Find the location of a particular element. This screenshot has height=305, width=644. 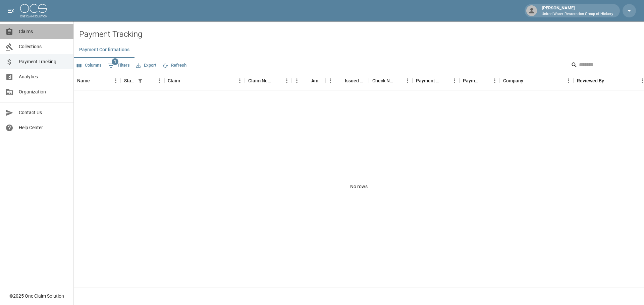

button: Payment Confirmations is located at coordinates (104, 50).